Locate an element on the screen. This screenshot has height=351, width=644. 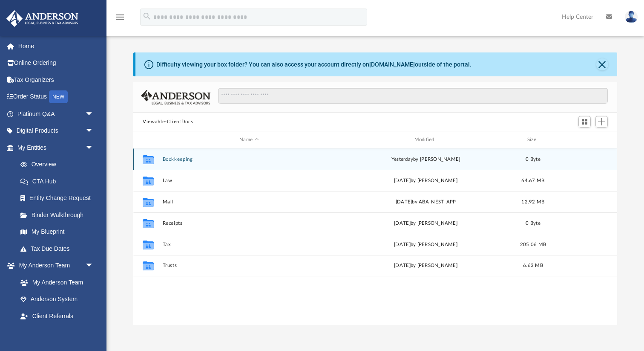
img: Anderson Advisors Platinum Portal is located at coordinates (42, 18).